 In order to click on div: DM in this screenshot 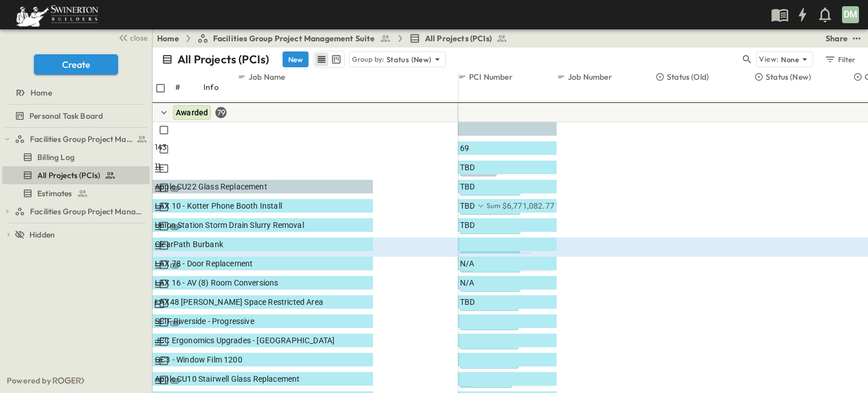, I will do `click(851, 15)`.